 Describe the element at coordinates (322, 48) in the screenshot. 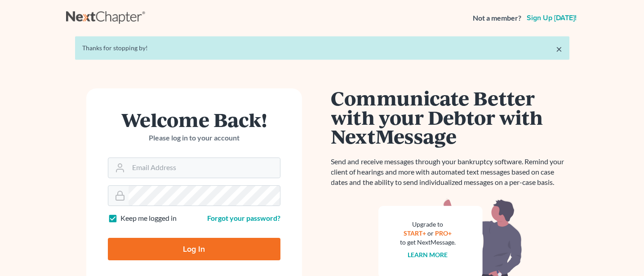

I see `div: Thanks for stopping by!` at that location.